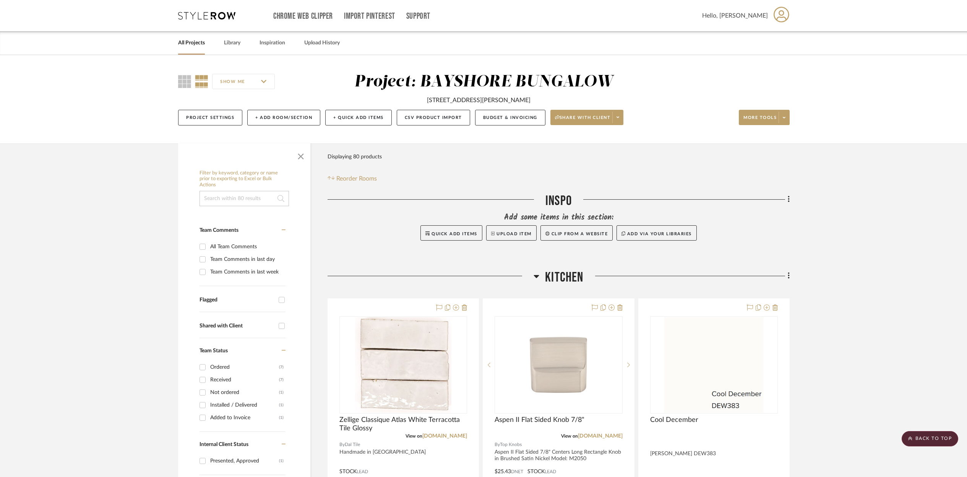 The width and height of the screenshot is (967, 477). I want to click on span: Internal Client Status, so click(224, 444).